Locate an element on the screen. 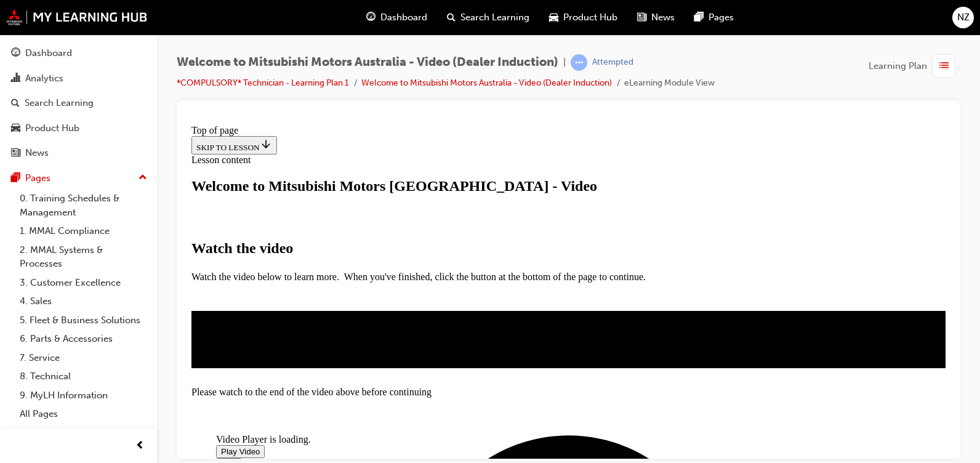 The height and width of the screenshot is (463, 980). div: Search Learning is located at coordinates (59, 102).